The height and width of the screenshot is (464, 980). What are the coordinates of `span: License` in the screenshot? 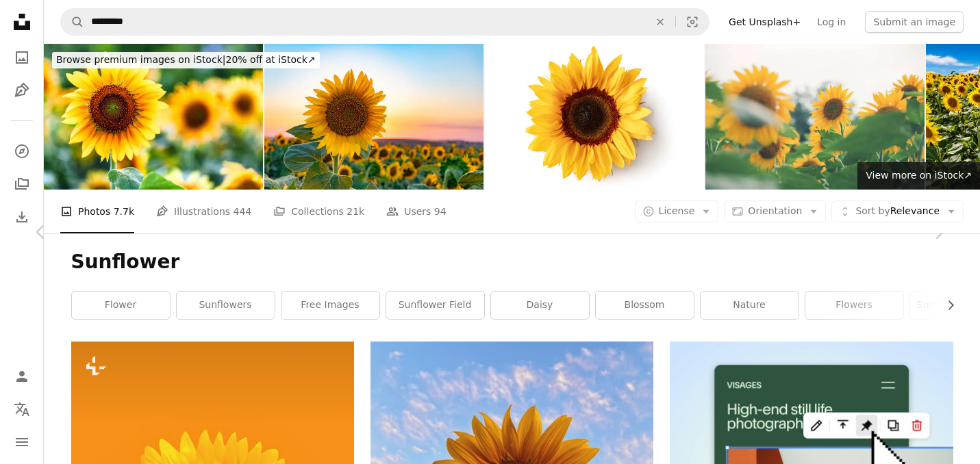 It's located at (677, 211).